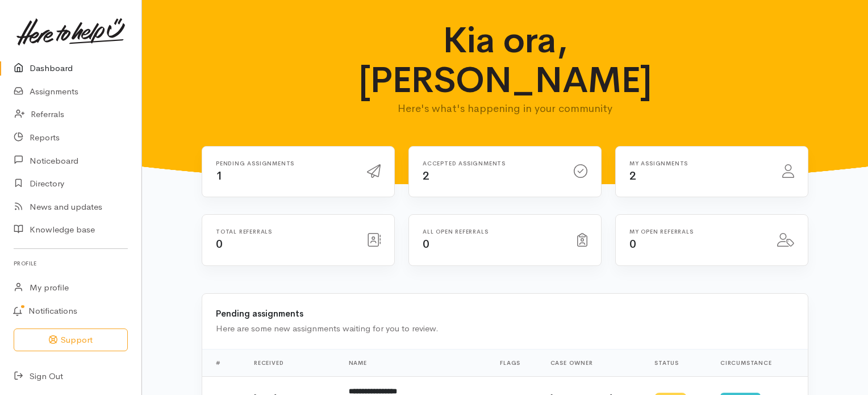  I want to click on b: Pending assignments, so click(259, 313).